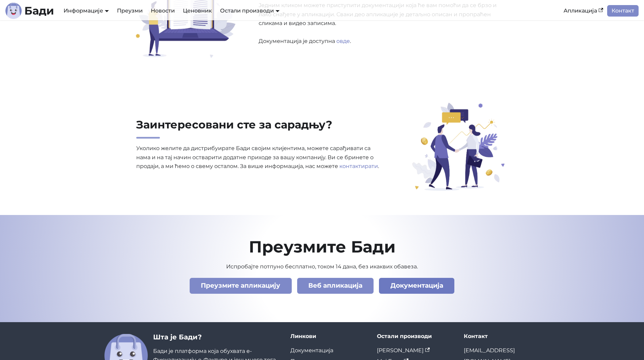 The height and width of the screenshot is (360, 644). What do you see at coordinates (322, 266) in the screenshot?
I see `p: Испробајте потпуно бесплатно, током 14 дана, без икаквих обавеза.` at bounding box center [322, 266].